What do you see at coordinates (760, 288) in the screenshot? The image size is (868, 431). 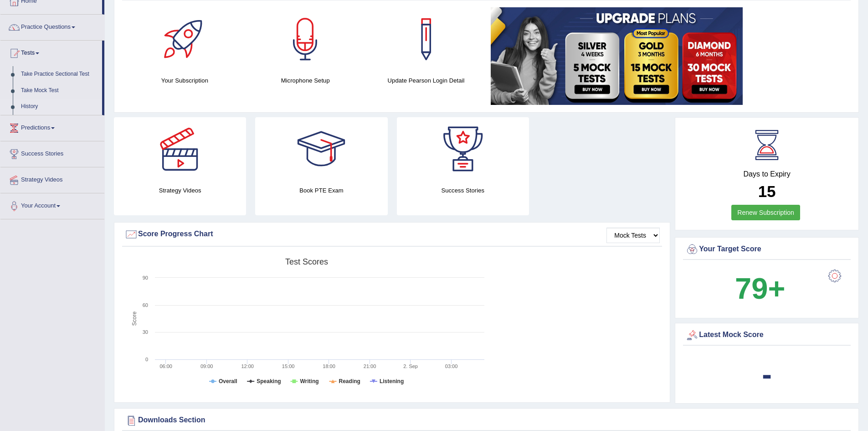 I see `b: 79+` at bounding box center [760, 288].